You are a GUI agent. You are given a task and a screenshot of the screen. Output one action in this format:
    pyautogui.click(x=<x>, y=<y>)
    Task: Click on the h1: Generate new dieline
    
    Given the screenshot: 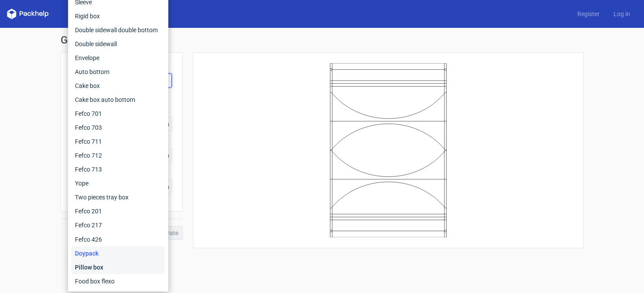 What is the action you would take?
    pyautogui.click(x=322, y=40)
    